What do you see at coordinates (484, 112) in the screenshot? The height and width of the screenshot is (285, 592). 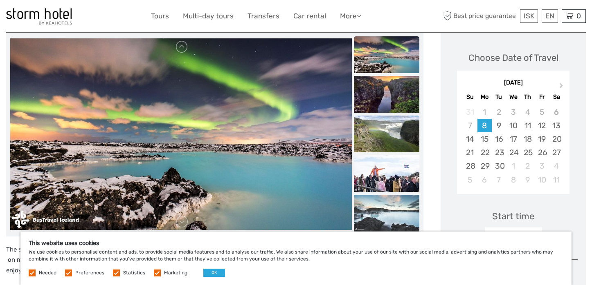 I see `div: Not available Monday, September 1st, 2025` at bounding box center [484, 112].